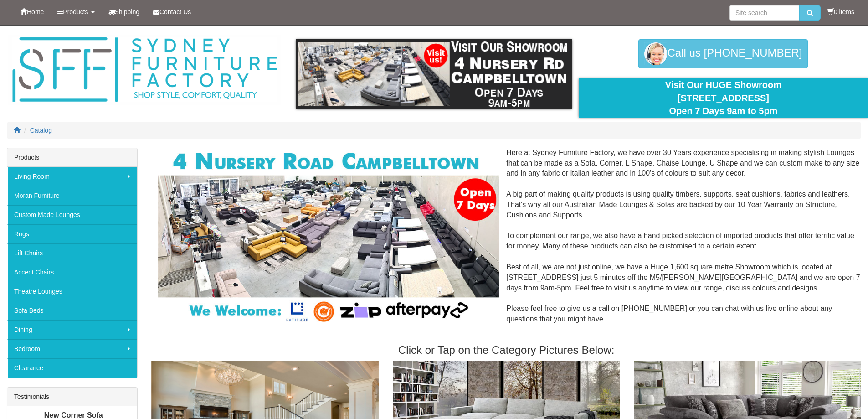 Image resolution: width=868 pixels, height=419 pixels. What do you see at coordinates (72, 214) in the screenshot?
I see `a: Custom Made Lounges` at bounding box center [72, 214].